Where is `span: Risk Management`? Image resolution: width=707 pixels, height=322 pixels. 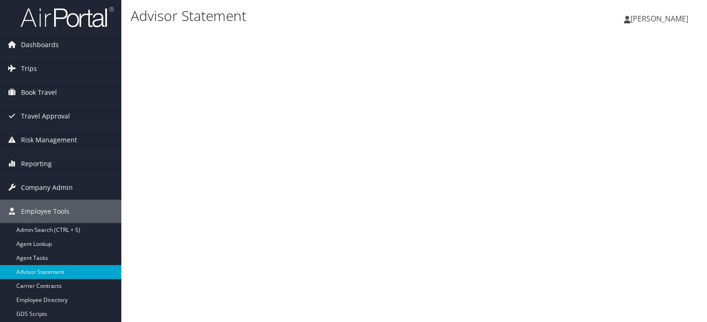 span: Risk Management is located at coordinates (49, 140).